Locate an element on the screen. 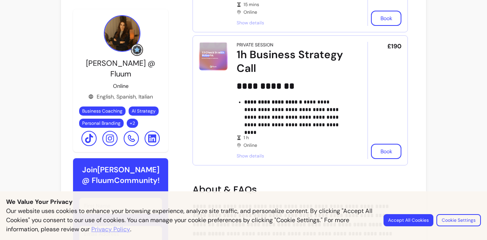  span: Personal Branding is located at coordinates (101, 123).